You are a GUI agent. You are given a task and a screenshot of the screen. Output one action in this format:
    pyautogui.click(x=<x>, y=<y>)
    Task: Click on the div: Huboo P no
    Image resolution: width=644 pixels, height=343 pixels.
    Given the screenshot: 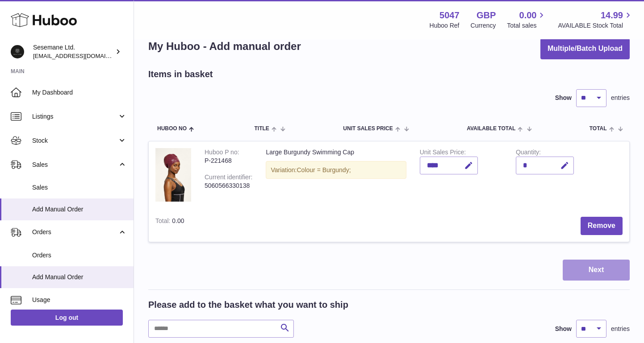 What is the action you would take?
    pyautogui.click(x=222, y=153)
    